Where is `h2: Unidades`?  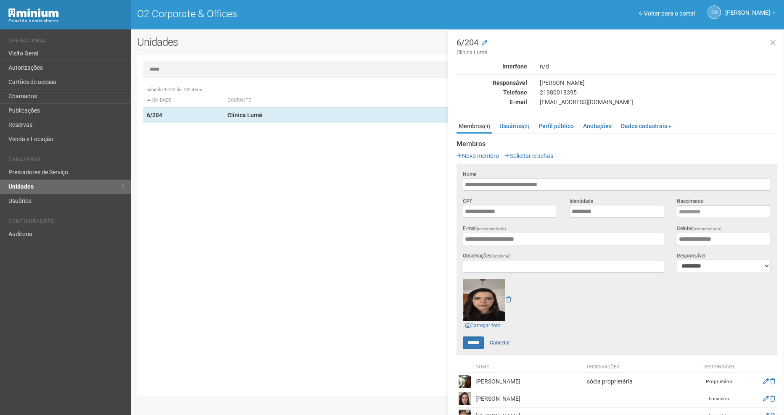 h2: Unidades is located at coordinates (267, 42).